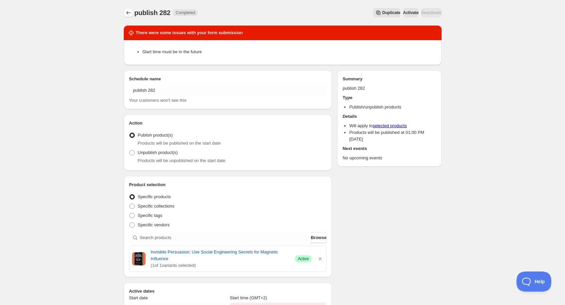  Describe the element at coordinates (228, 291) in the screenshot. I see `h2: Active dates` at that location.